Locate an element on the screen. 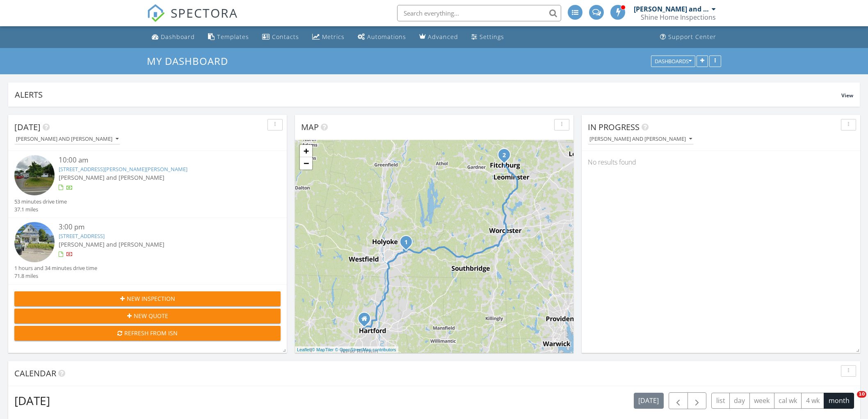  a: Leaflet is located at coordinates (304, 350).